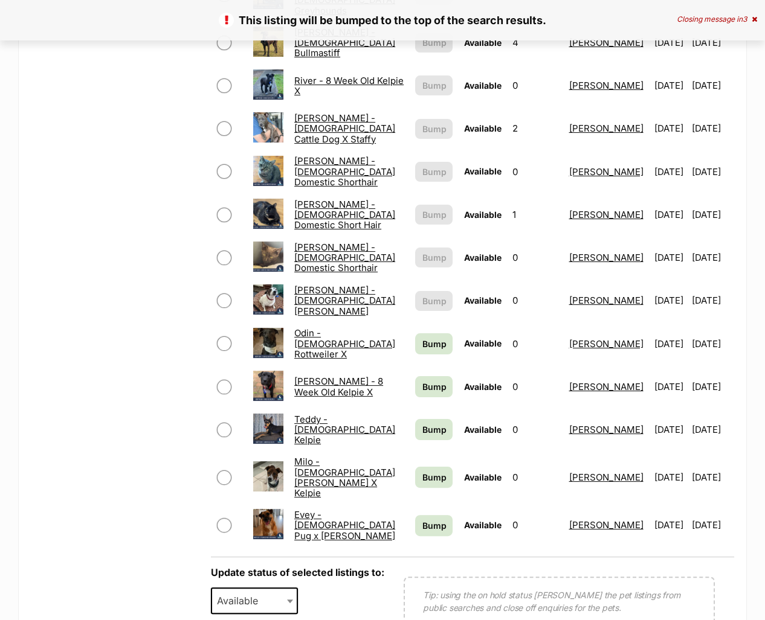  What do you see at coordinates (716, 19) in the screenshot?
I see `div: Closing message in` at bounding box center [716, 19].